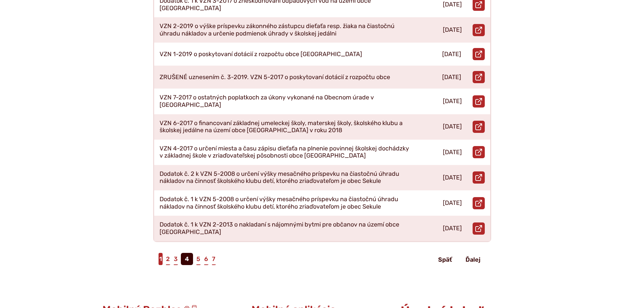 This screenshot has width=644, height=308. I want to click on a: 2, so click(167, 259).